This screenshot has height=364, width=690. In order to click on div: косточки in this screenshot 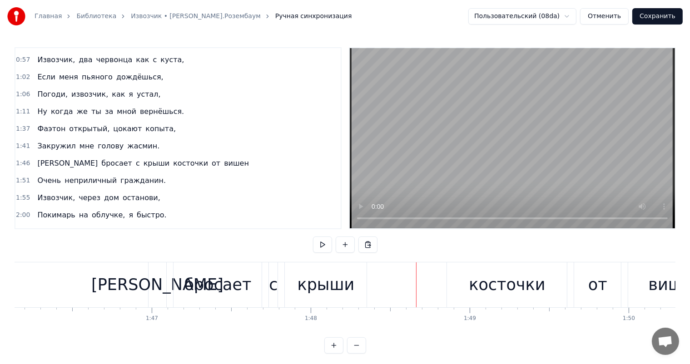, I will do `click(507, 285)`.